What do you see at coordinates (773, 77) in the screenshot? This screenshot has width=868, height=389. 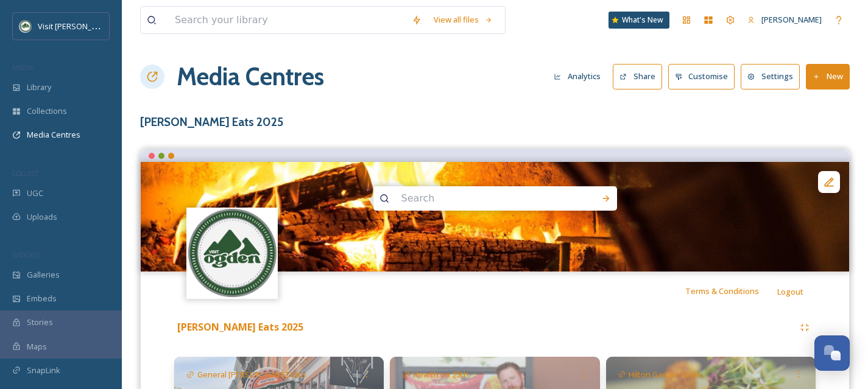 I see `a: Settings` at bounding box center [773, 77].